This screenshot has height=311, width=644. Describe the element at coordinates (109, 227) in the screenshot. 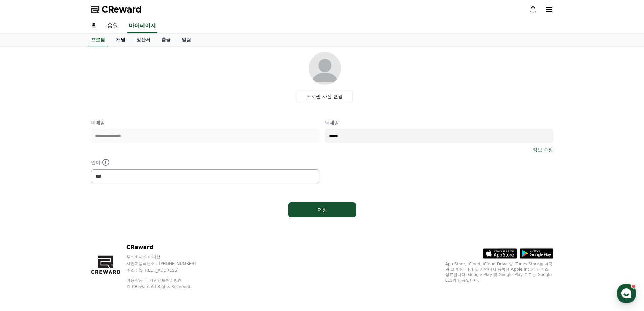

I see `span: 설정` at that location.